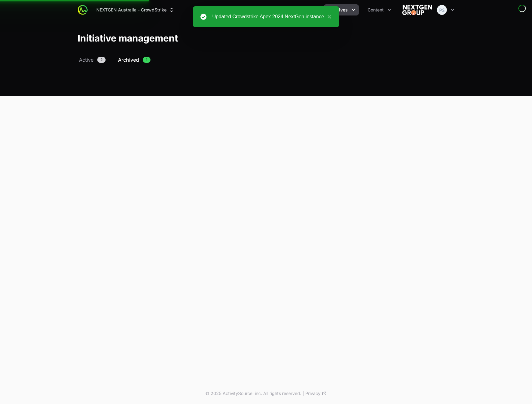 This screenshot has height=404, width=532. What do you see at coordinates (253, 394) in the screenshot?
I see `p: © 2025 ActivitySource, inc. All rights reserved.` at bounding box center [253, 394].